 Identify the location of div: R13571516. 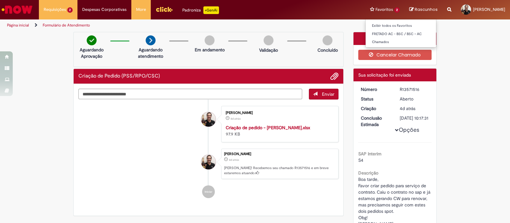
(415, 89).